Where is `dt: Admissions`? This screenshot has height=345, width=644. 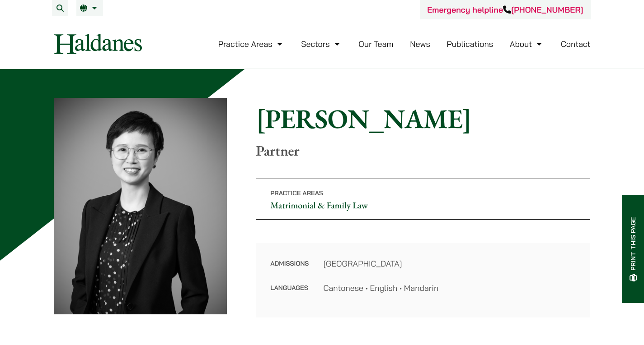 dt: Admissions is located at coordinates (289, 270).